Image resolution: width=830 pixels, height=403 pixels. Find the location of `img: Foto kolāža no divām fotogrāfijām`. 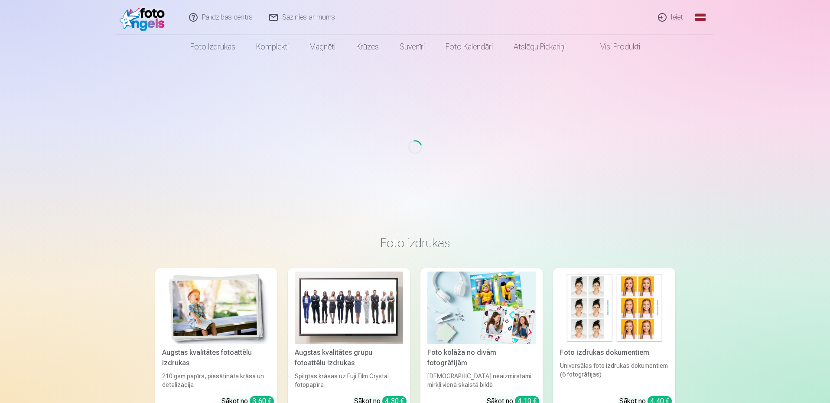

img: Foto kolāža no divām fotogrāfijām is located at coordinates (481, 307).